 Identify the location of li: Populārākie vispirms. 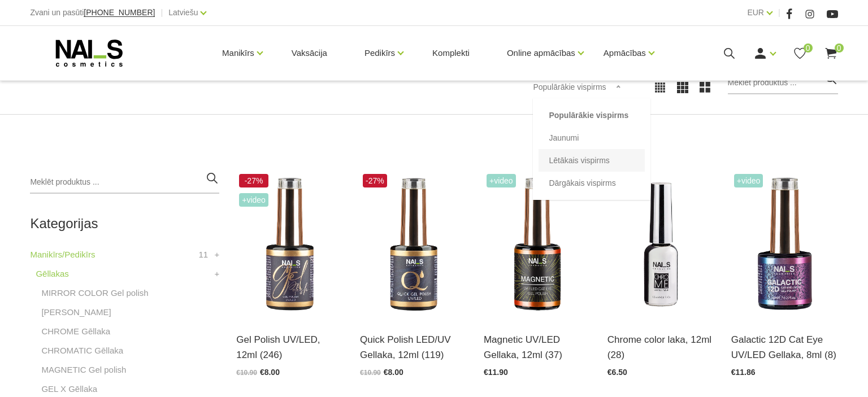
(592, 115).